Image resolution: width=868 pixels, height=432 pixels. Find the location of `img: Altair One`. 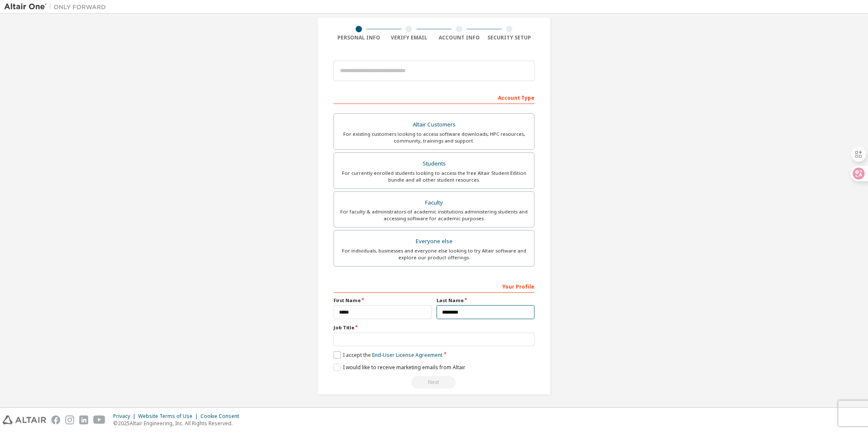

img: Altair One is located at coordinates (57, 7).